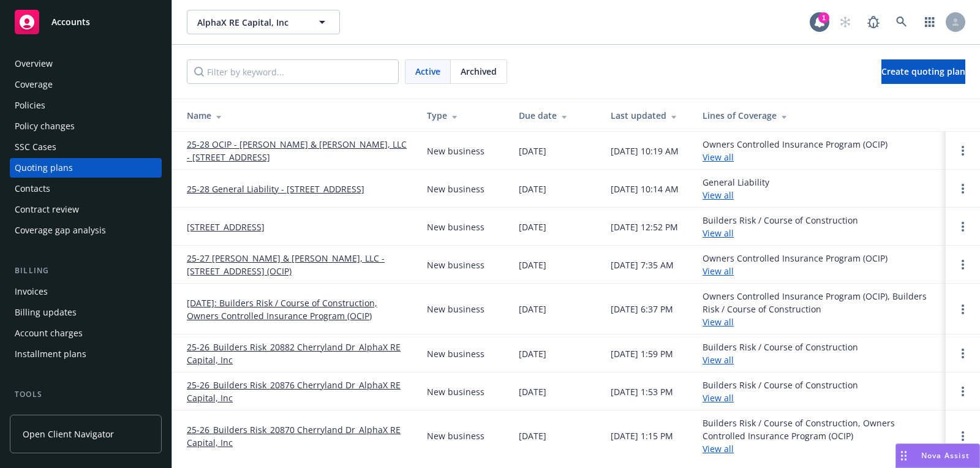  I want to click on div: Owners Controlled Insurance Program (OCIP), so click(795, 264).